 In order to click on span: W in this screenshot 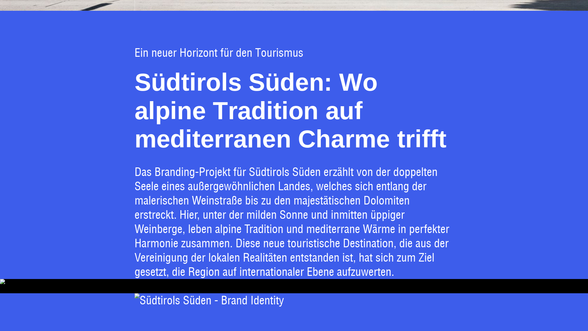, I will do `click(351, 82)`.